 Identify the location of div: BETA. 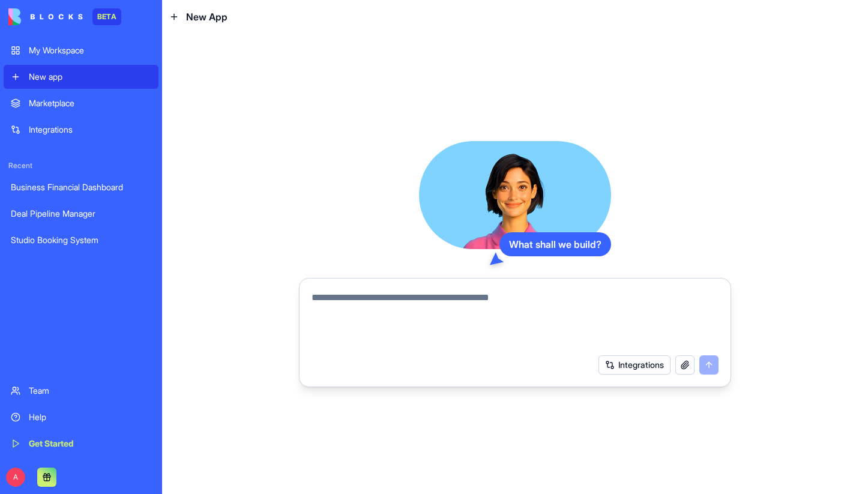
(107, 17).